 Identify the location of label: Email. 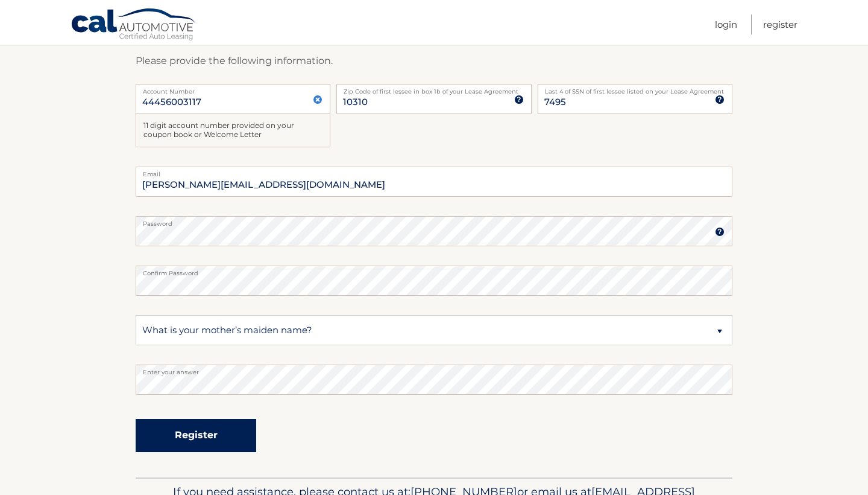
(434, 171).